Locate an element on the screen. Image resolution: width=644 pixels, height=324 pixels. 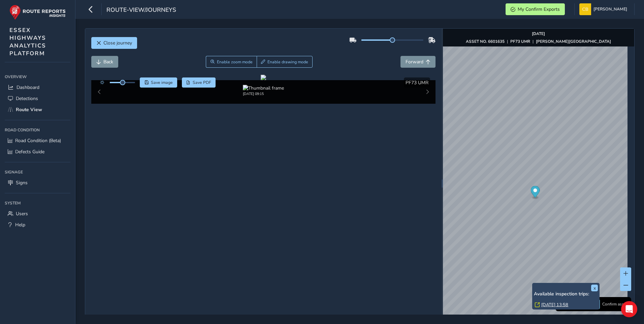
a: Help is located at coordinates (37, 225).